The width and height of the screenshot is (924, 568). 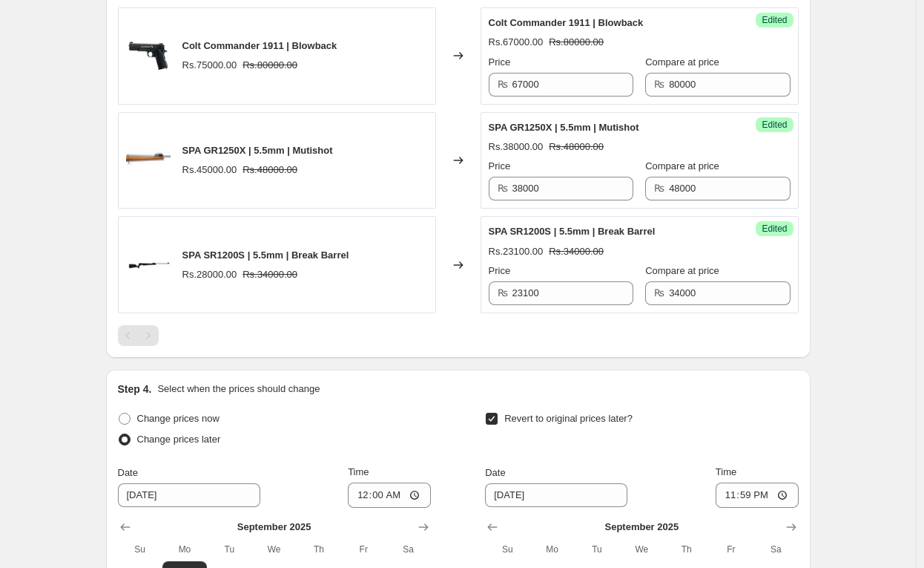 What do you see at coordinates (238, 389) in the screenshot?
I see `p: Select when the prices should change` at bounding box center [238, 389].